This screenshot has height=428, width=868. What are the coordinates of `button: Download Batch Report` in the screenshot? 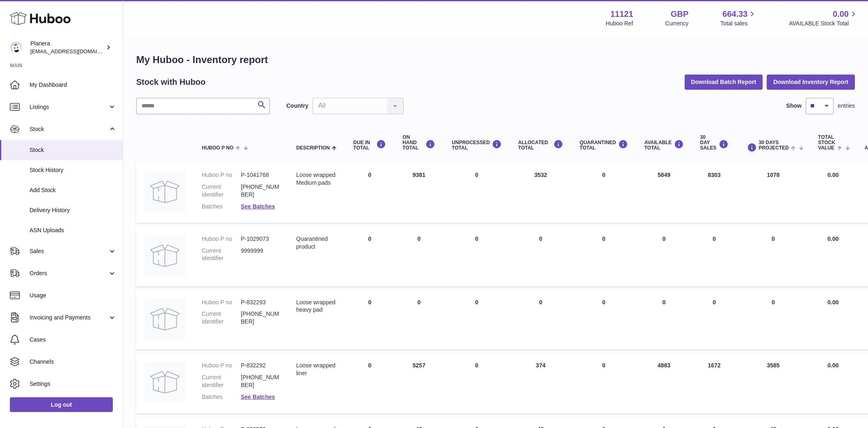 It's located at (724, 82).